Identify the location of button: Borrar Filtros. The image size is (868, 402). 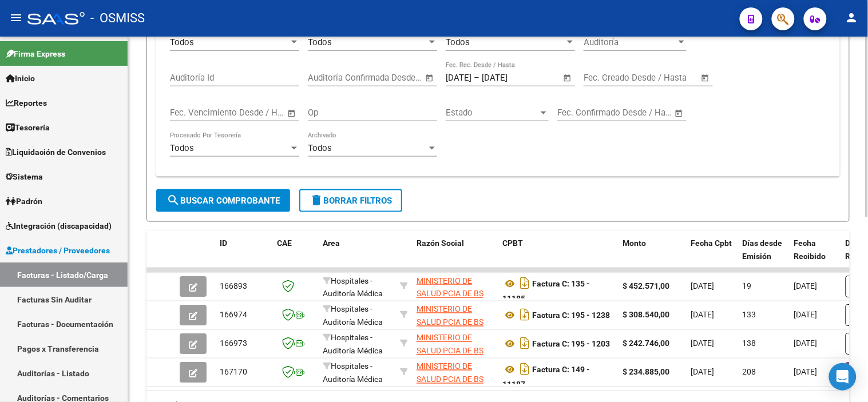
(351, 201).